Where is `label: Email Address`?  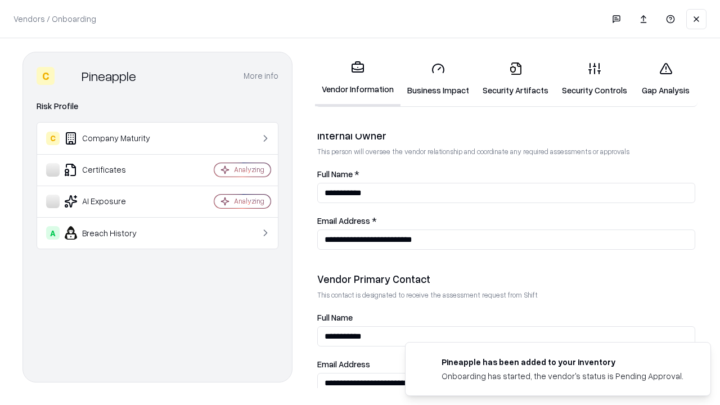 label: Email Address is located at coordinates (506, 364).